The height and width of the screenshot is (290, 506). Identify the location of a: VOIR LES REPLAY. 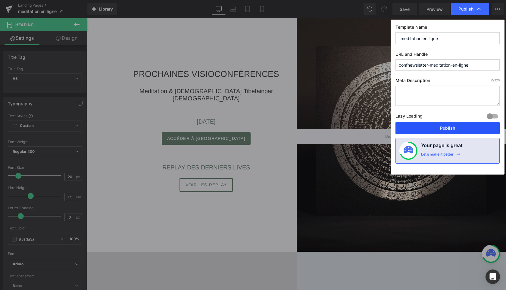
(119, 167).